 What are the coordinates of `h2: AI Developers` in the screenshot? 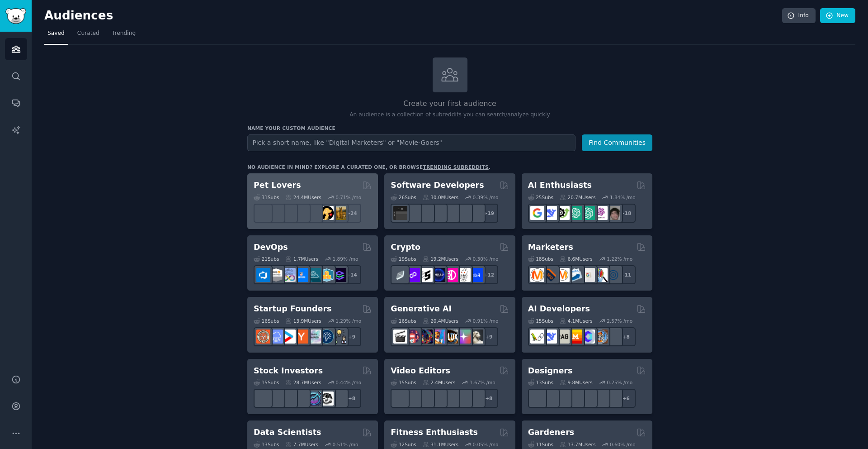 It's located at (559, 309).